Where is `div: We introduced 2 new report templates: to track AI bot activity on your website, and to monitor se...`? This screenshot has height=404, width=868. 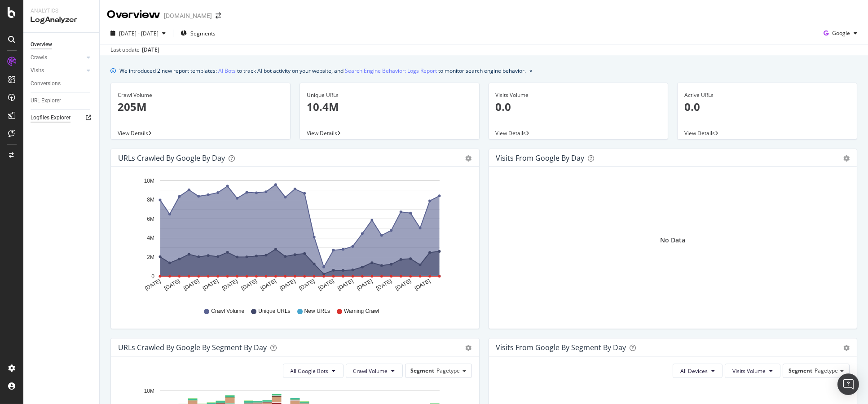 div: We introduced 2 new report templates: to track AI bot activity on your website, and to monitor se... is located at coordinates (323, 71).